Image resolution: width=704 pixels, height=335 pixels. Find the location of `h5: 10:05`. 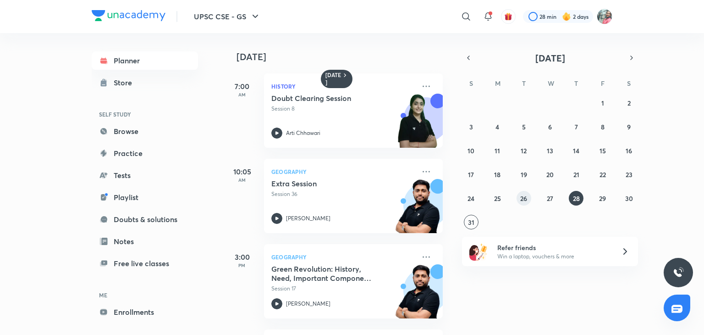

h5: 10:05 is located at coordinates (242, 172).